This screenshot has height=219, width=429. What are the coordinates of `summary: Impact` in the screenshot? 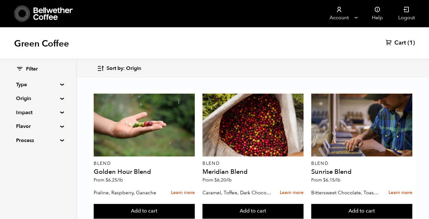 It's located at (38, 113).